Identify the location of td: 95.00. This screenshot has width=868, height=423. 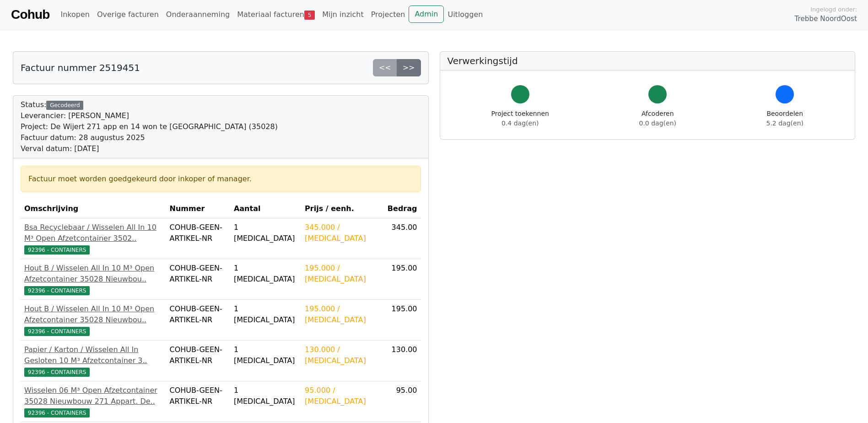
(402, 402).